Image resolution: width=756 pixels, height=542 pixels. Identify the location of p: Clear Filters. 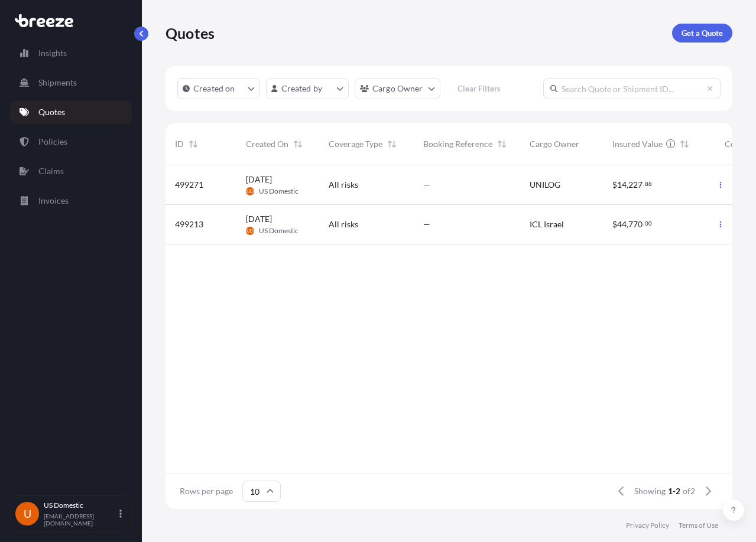
(479, 89).